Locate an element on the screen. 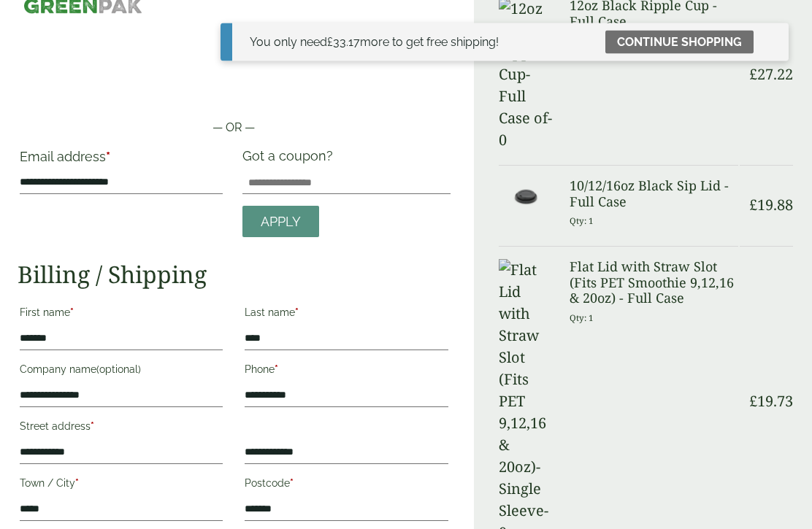  label: Company name is located at coordinates (121, 372).